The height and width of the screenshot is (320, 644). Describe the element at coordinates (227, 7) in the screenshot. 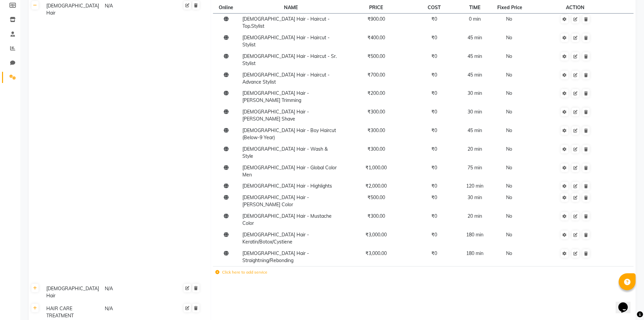

I see `th: Online` at that location.